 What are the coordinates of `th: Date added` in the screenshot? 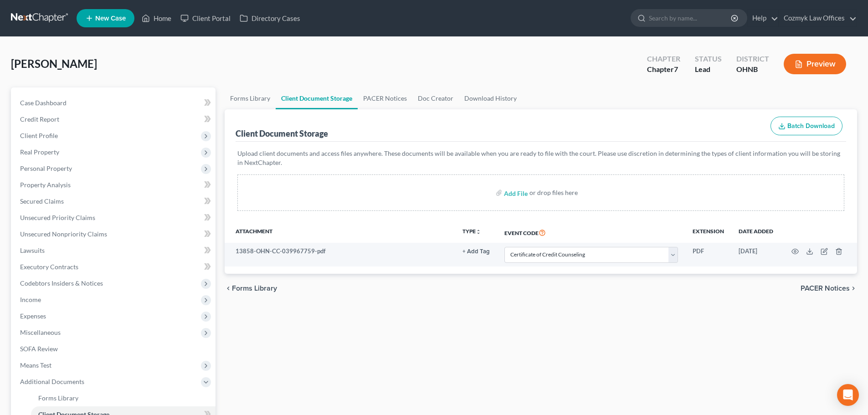 It's located at (756, 232).